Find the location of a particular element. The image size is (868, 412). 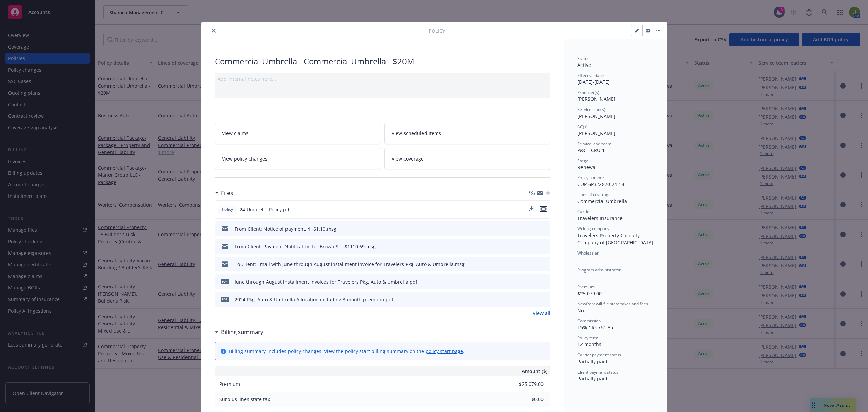

span: Wholesaler is located at coordinates (588, 253).